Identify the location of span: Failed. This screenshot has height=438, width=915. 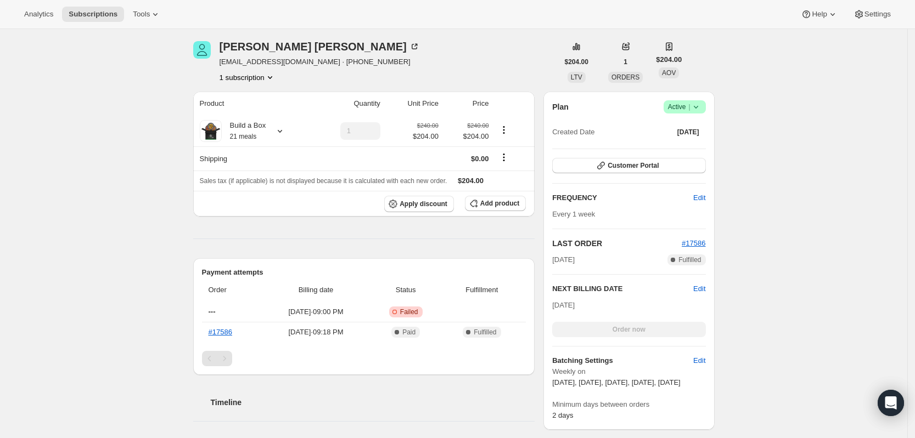
(409, 312).